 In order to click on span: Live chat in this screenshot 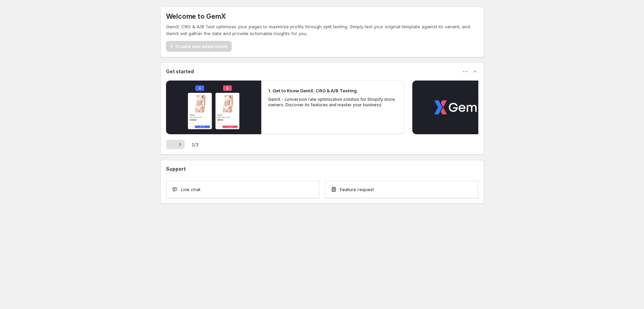, I will do `click(190, 189)`.